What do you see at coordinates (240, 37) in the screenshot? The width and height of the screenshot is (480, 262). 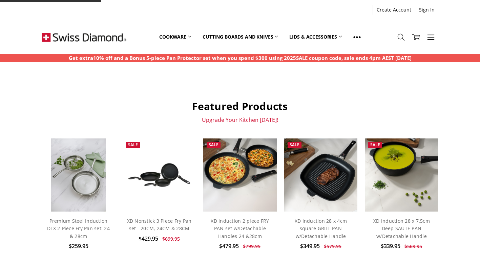 I see `a: Cutting boards and knives` at bounding box center [240, 37].